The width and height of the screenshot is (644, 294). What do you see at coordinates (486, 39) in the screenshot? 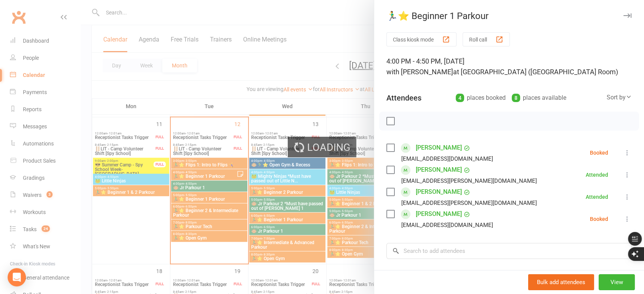
I see `button: Roll call` at bounding box center [486, 39].